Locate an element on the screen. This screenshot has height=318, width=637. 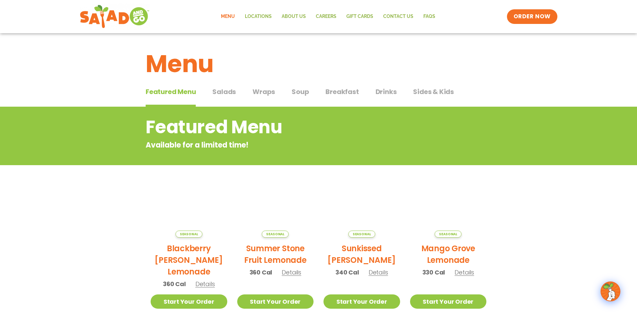
img: Product photo for Blackberry Bramble Lemonade is located at coordinates (189, 212).